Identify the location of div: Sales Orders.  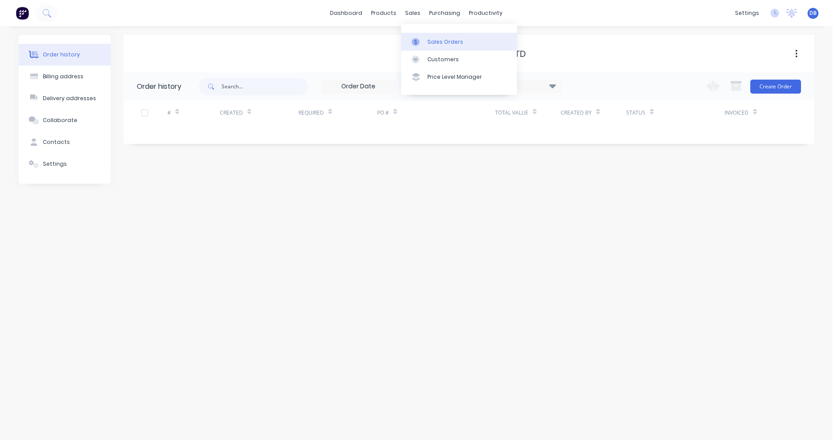
(445, 42).